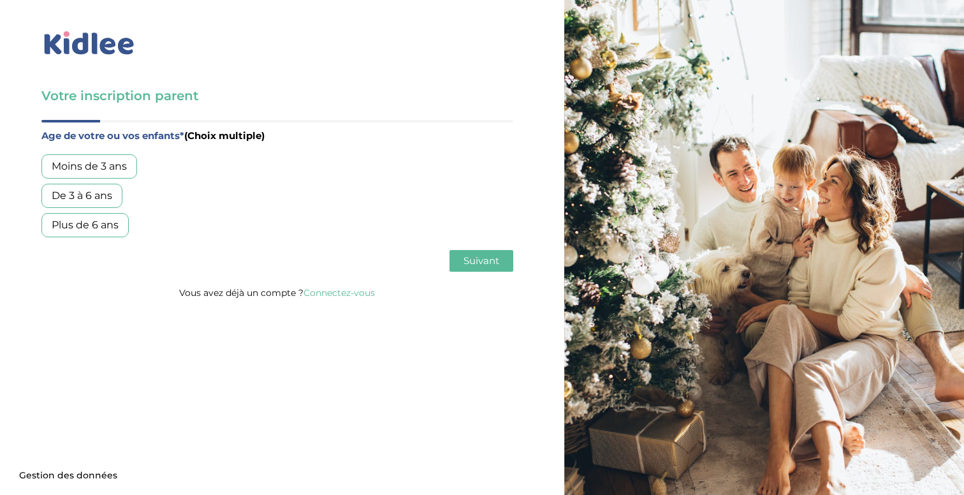  What do you see at coordinates (277, 136) in the screenshot?
I see `label: Age de votre ou vos enfants*` at bounding box center [277, 136].